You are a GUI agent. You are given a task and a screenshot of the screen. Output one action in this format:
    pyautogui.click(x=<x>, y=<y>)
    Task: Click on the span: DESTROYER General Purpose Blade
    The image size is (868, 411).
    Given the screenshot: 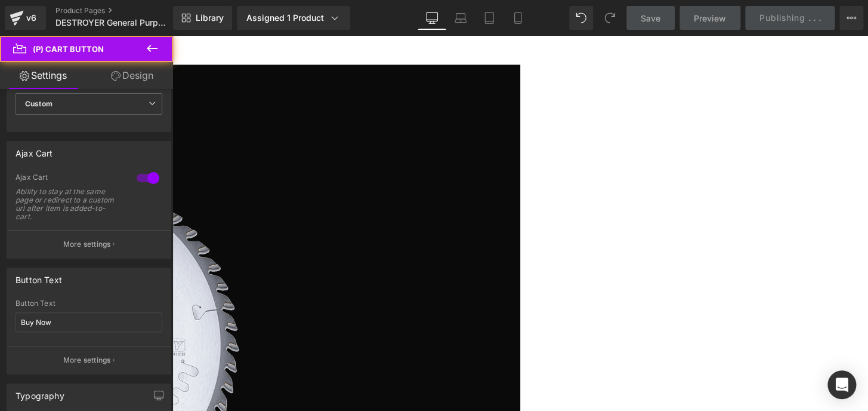 What is the action you would take?
    pyautogui.click(x=113, y=22)
    